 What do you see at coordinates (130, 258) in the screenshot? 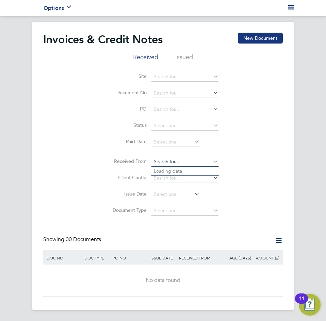
I see `div: PO NO` at bounding box center [130, 258].